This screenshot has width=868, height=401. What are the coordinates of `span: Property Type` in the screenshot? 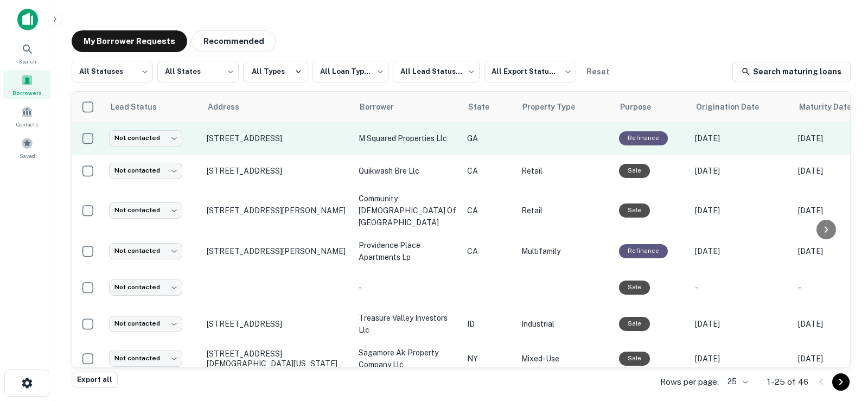 It's located at (555, 107).